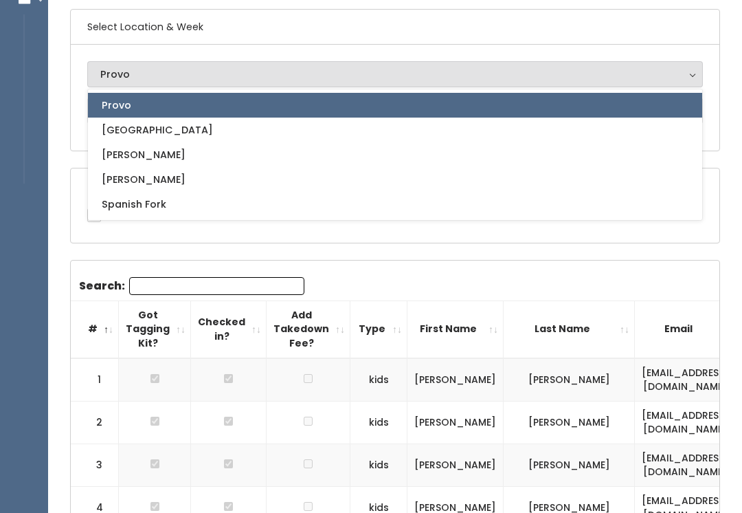 This screenshot has height=513, width=742. I want to click on th: Got Tagging Kit?: activate to sort column ascending, so click(155, 328).